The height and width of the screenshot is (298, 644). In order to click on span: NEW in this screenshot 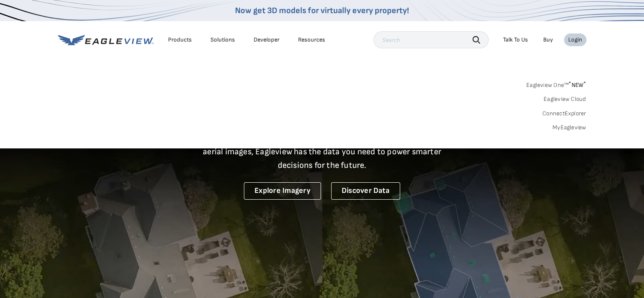, I will do `click(577, 85)`.